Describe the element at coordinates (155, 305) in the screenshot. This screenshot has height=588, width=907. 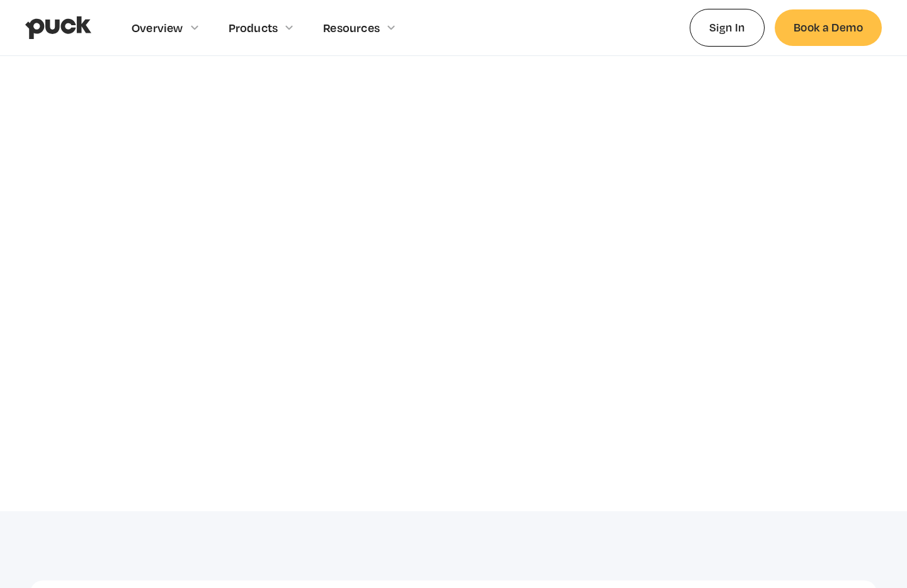
I see `h1: Talent CRM` at that location.